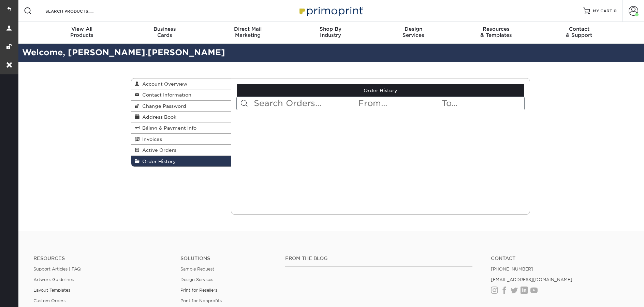  I want to click on div: & Support, so click(579, 32).